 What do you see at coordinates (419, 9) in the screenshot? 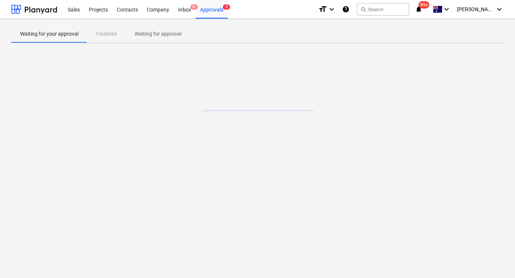
I see `i: notifications` at bounding box center [419, 9].